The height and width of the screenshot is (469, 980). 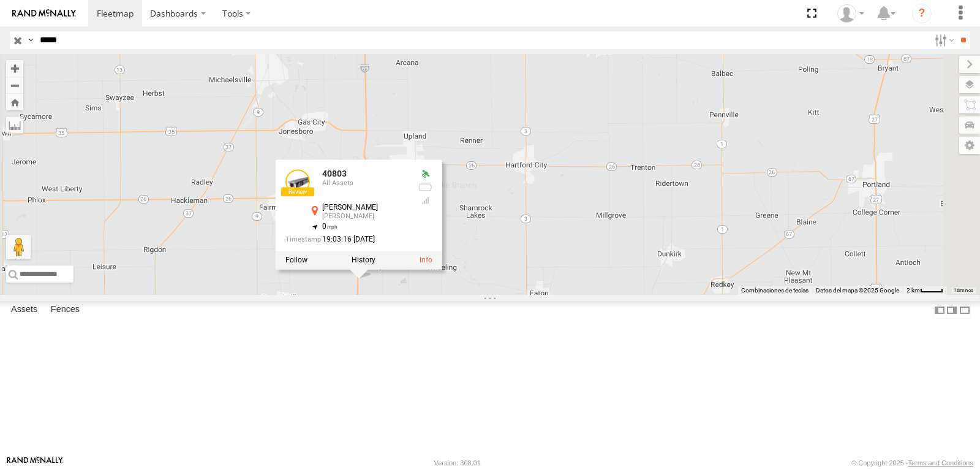 I want to click on span: 2 km, so click(x=913, y=290).